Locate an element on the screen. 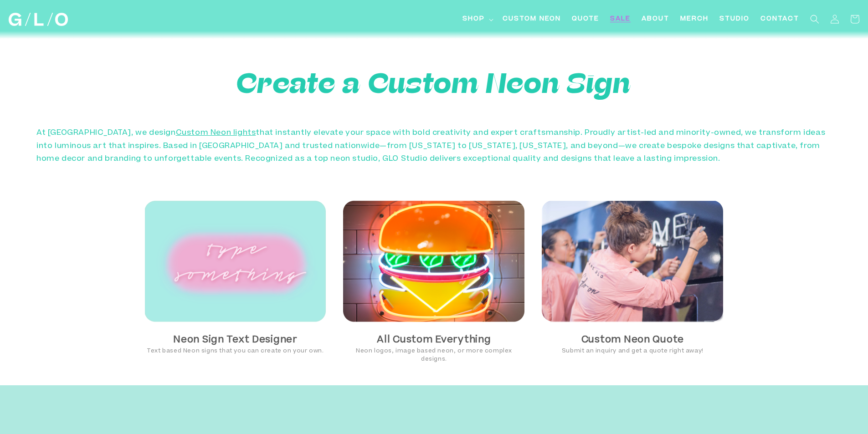 This screenshot has height=434, width=868. p: Neon logos, image based neon, or more complex designs. is located at coordinates (434, 355).